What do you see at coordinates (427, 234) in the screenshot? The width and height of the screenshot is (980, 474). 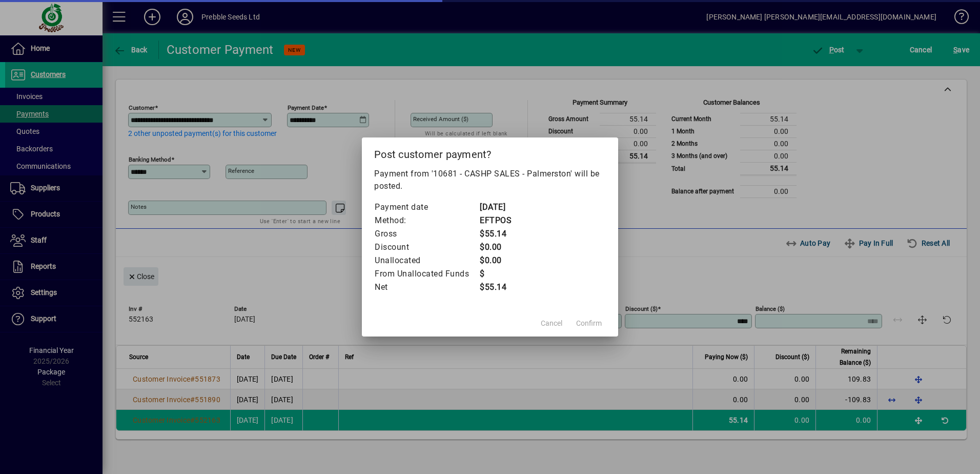 I see `td: Gross` at bounding box center [427, 234].